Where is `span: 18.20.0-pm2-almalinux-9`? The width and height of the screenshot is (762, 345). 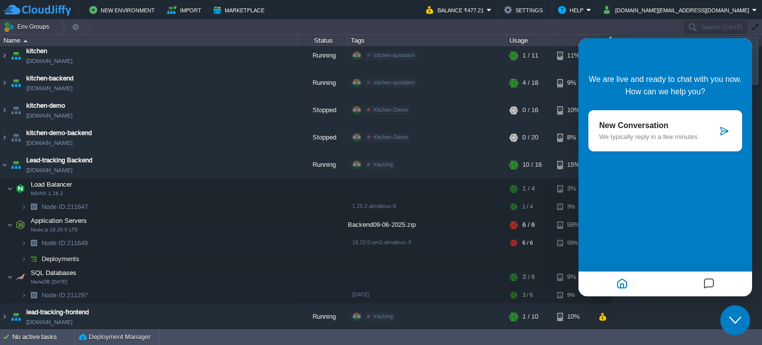
span: 18.20.0-pm2-almalinux-9 is located at coordinates (382, 242).